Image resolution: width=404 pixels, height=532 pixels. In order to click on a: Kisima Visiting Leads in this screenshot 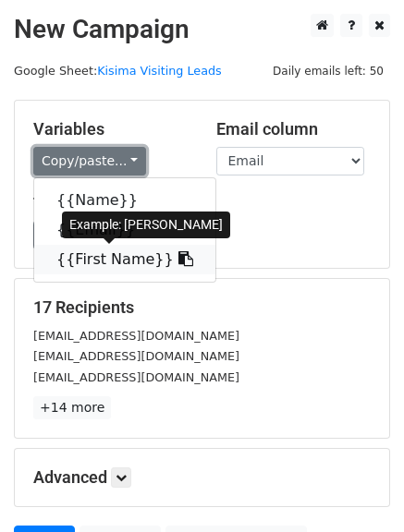, I will do `click(159, 70)`.